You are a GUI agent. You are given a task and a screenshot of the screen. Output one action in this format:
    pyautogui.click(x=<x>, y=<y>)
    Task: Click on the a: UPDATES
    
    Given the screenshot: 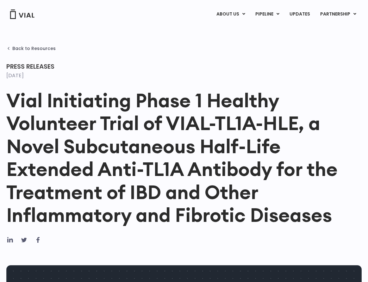 What is the action you would take?
    pyautogui.click(x=300, y=14)
    